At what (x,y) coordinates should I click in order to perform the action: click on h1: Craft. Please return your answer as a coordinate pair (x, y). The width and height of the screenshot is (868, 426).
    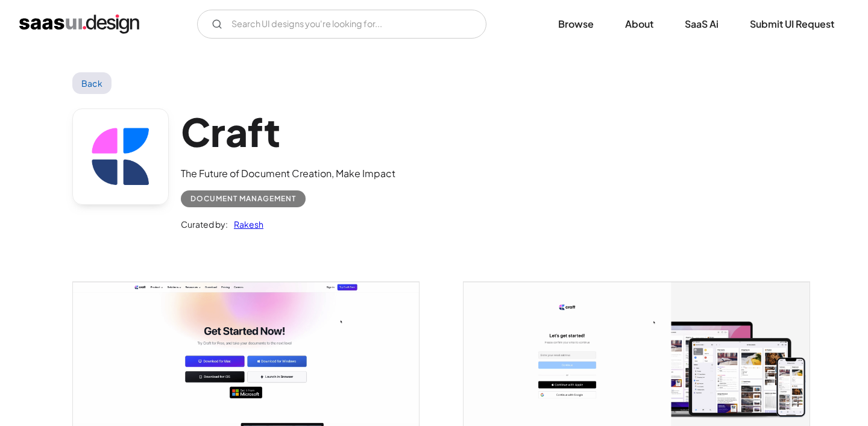
    Looking at the image, I should click on (288, 131).